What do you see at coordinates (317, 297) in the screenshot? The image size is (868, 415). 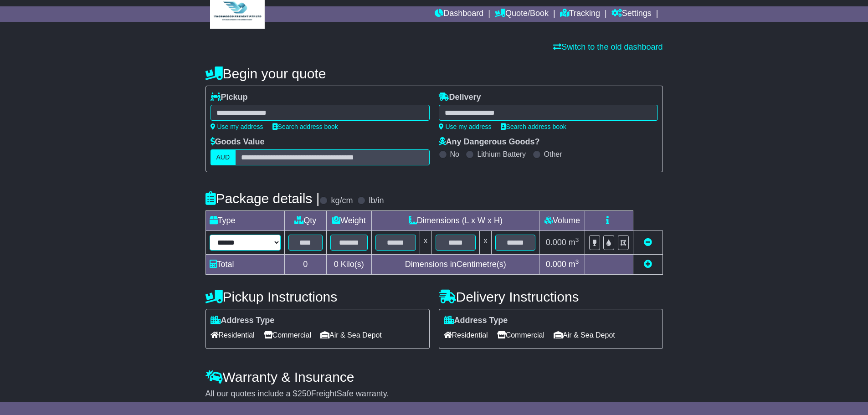 I see `h4: Pickup Instructions` at bounding box center [317, 297].